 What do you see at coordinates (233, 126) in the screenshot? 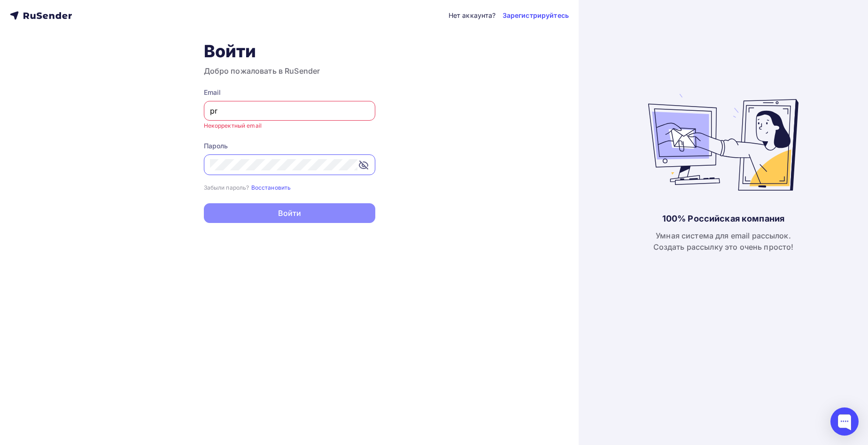
I see `small: Некорректный email` at bounding box center [233, 126].